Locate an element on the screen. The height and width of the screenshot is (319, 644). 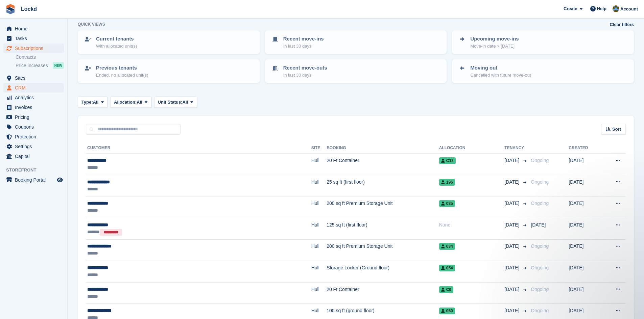
span: Protection is located at coordinates (35, 137).